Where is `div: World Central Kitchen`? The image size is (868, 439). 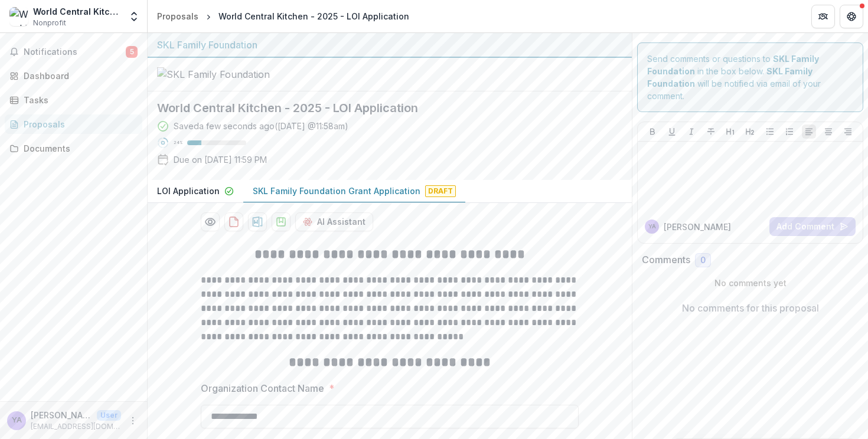 div: World Central Kitchen is located at coordinates (77, 11).